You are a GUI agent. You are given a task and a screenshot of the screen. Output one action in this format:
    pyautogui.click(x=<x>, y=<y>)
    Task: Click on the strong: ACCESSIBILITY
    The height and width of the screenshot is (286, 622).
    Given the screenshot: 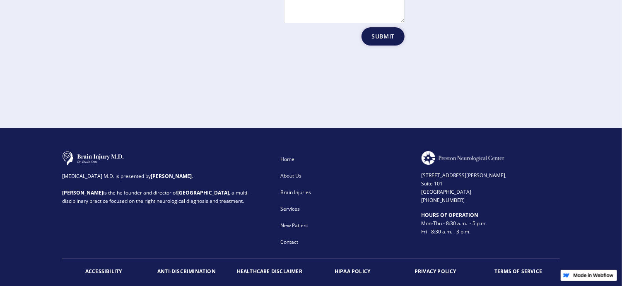 What is the action you would take?
    pyautogui.click(x=104, y=271)
    